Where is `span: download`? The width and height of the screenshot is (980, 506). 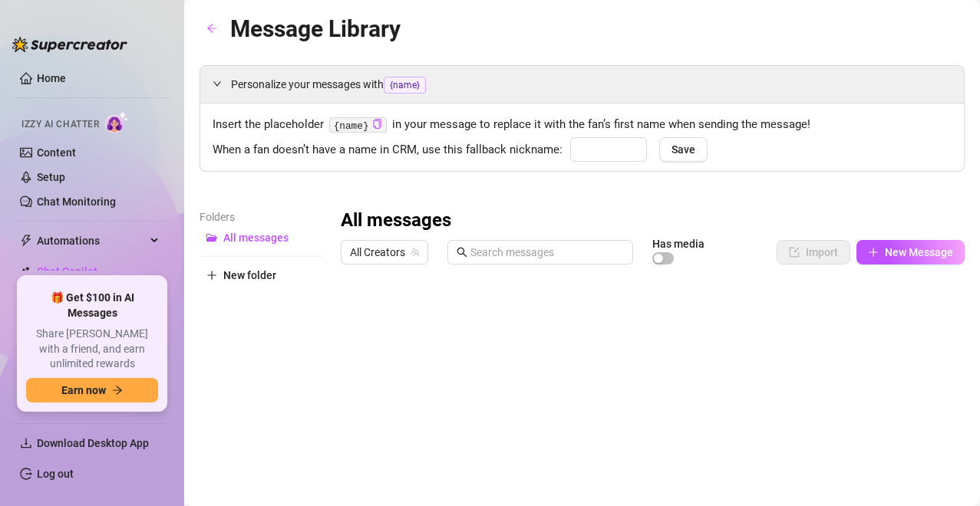 span: download is located at coordinates (26, 443).